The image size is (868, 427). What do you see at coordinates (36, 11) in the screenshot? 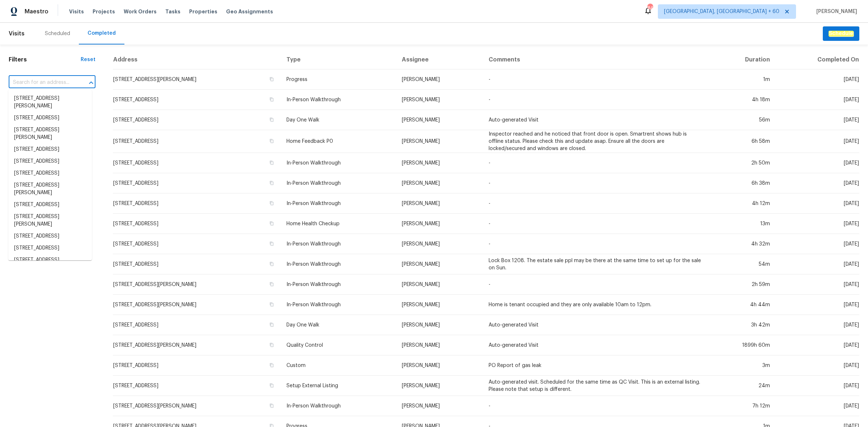
I see `span: Maestro` at bounding box center [36, 11].